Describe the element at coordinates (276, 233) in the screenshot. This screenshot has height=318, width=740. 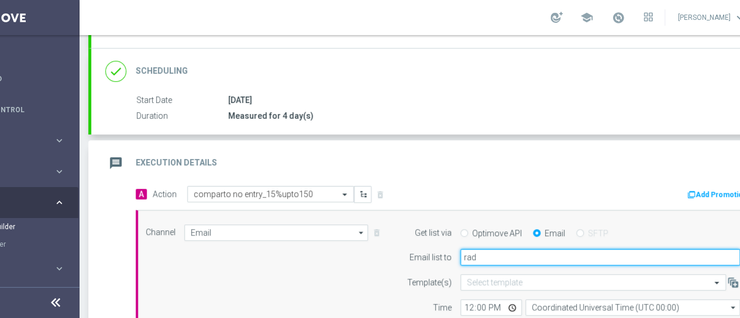
I see `input: Select channel` at that location.